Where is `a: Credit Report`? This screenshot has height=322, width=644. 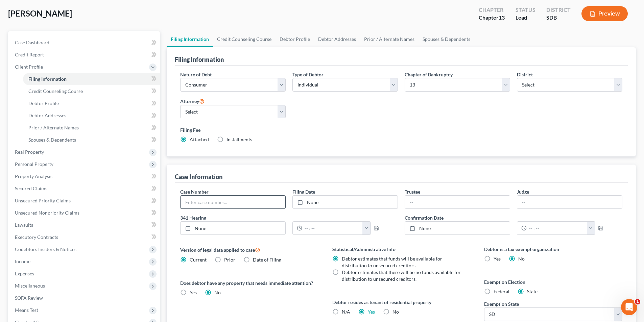
a: Credit Report is located at coordinates (84, 54).